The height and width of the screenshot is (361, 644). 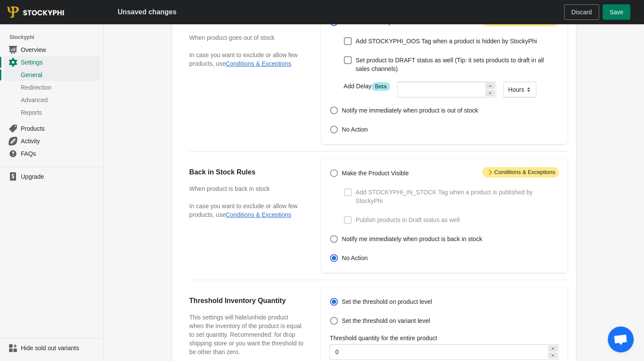 I want to click on span: Activity, so click(x=59, y=141).